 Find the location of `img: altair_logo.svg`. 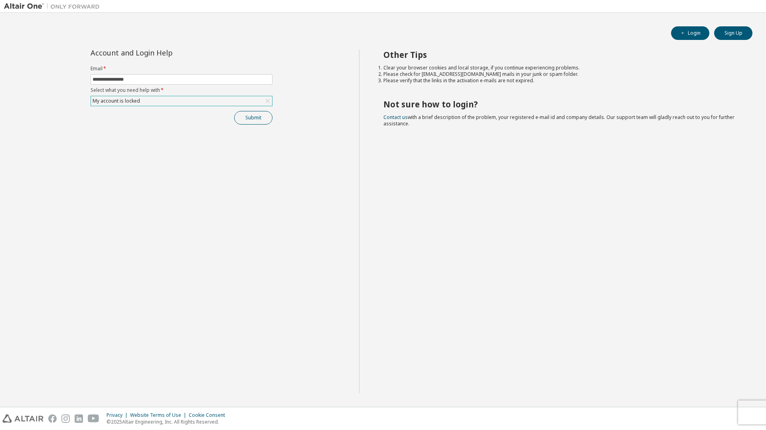

img: altair_logo.svg is located at coordinates (23, 418).